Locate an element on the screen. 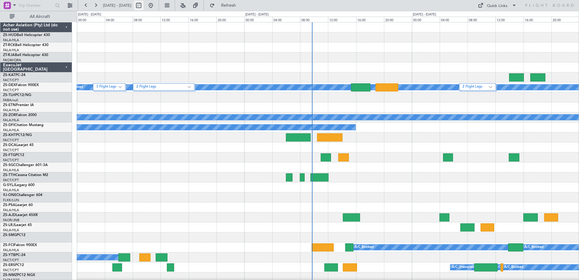 The image size is (579, 280). a: ZS-DEXFalcon 900EX is located at coordinates (21, 85).